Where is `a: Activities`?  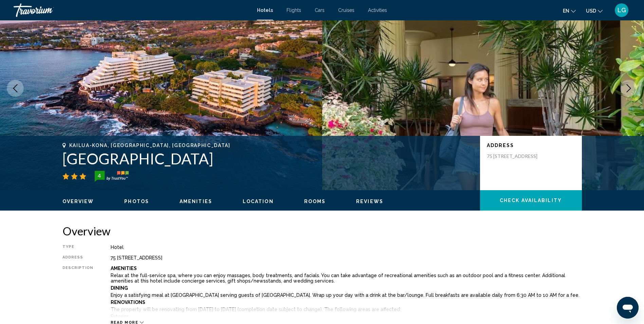 a: Activities is located at coordinates (378, 10).